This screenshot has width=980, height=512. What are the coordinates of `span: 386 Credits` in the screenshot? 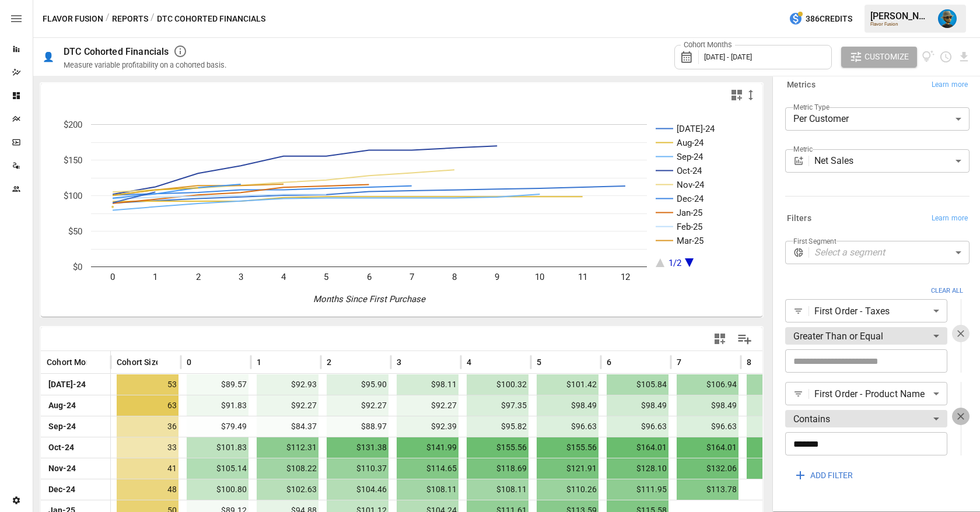 It's located at (829, 19).